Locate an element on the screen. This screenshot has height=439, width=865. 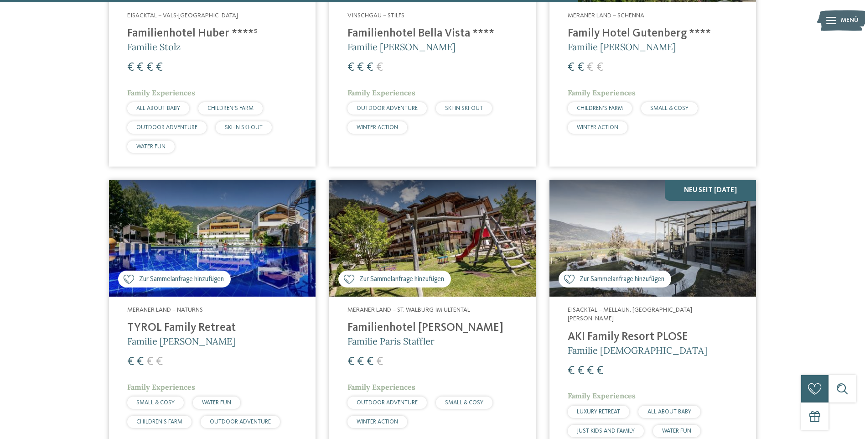
span: Meraner Land – St. Walburg im Ultental is located at coordinates (409, 310).